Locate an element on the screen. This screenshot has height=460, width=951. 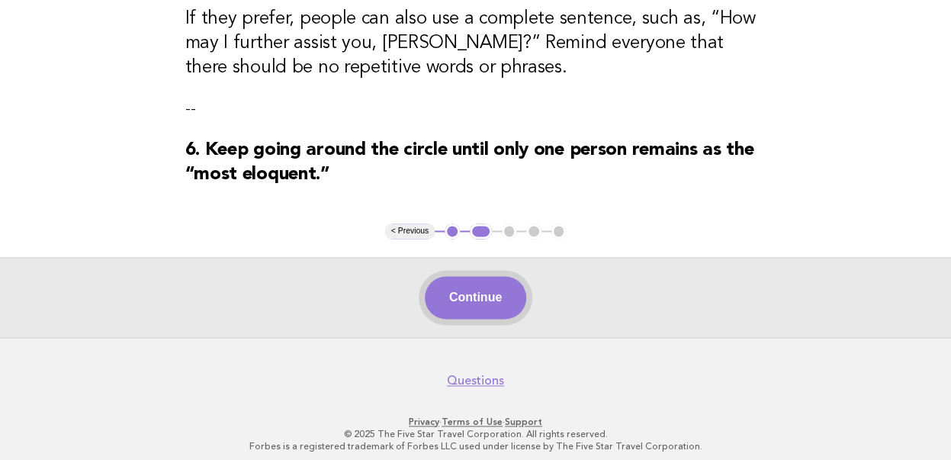
strong: 6. Keep going around the circle until only one person remains as the “most eloquent.” is located at coordinates (470, 162).